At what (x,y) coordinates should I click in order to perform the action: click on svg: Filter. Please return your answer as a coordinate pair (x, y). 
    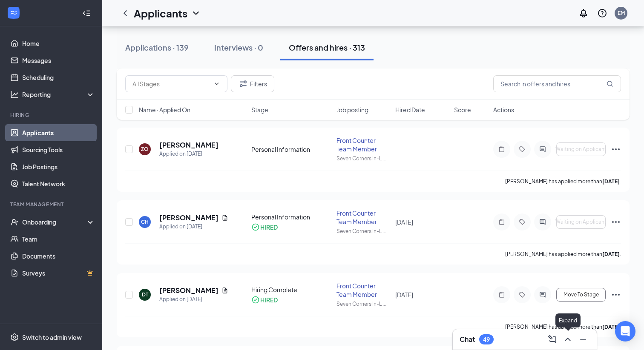
    Looking at the image, I should click on (243, 84).